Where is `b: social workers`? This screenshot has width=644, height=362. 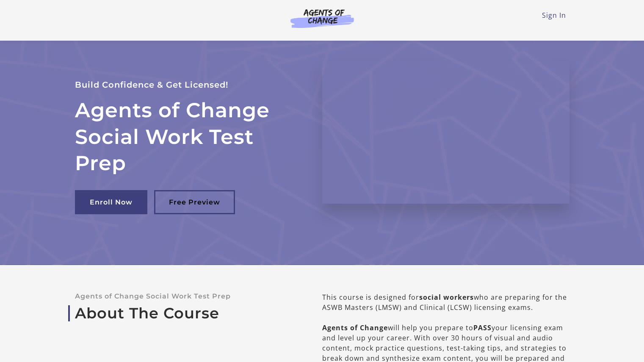 b: social workers is located at coordinates (446, 298).